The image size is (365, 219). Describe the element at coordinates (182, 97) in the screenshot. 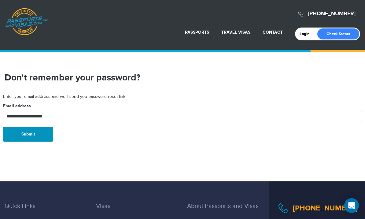

I see `p: Enter your email address and we'll send you password reset link.` at that location.